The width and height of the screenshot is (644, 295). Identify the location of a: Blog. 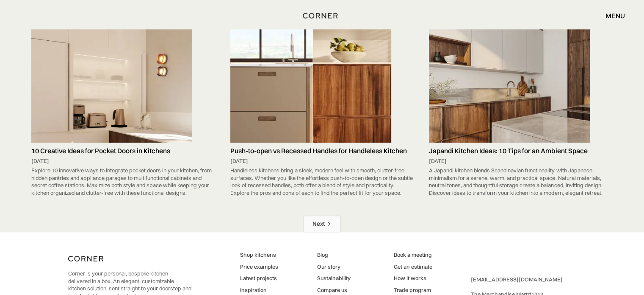
(343, 255).